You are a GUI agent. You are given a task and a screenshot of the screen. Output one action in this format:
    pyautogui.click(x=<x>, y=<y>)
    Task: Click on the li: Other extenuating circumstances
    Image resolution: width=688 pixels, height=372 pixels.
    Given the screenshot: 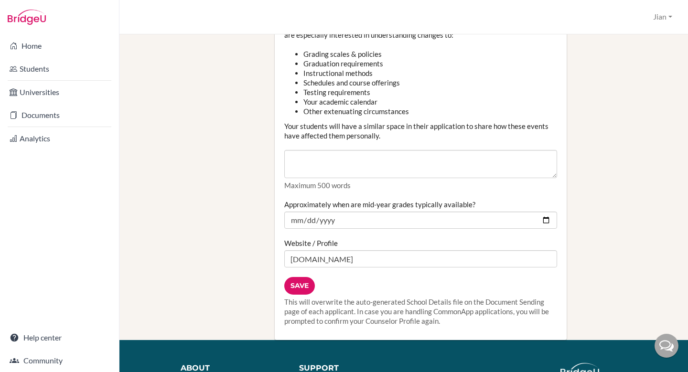 What is the action you would take?
    pyautogui.click(x=430, y=111)
    